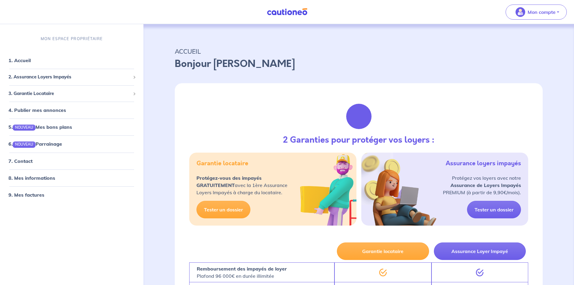  Describe the element at coordinates (521, 12) in the screenshot. I see `img: illu_account_valid_menu.svg` at that location.